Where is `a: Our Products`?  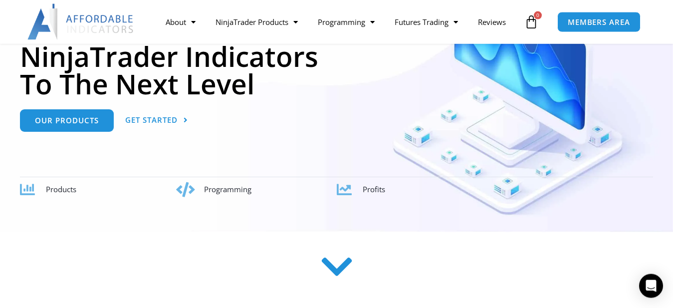
a: Our Products is located at coordinates (67, 120).